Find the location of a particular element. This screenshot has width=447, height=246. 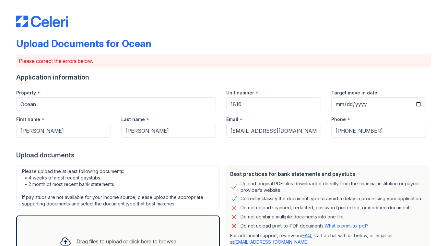

img: CE_Logo_Blue-a8612792a0a2168367f1c8372b55b34899dd931a85d93a1a3d3e32e68fde9ad4.png is located at coordinates (42, 21).